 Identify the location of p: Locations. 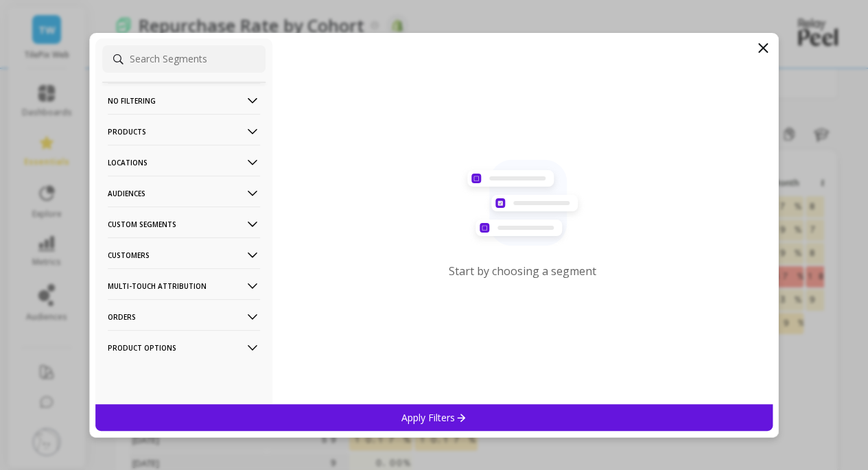
(184, 162).